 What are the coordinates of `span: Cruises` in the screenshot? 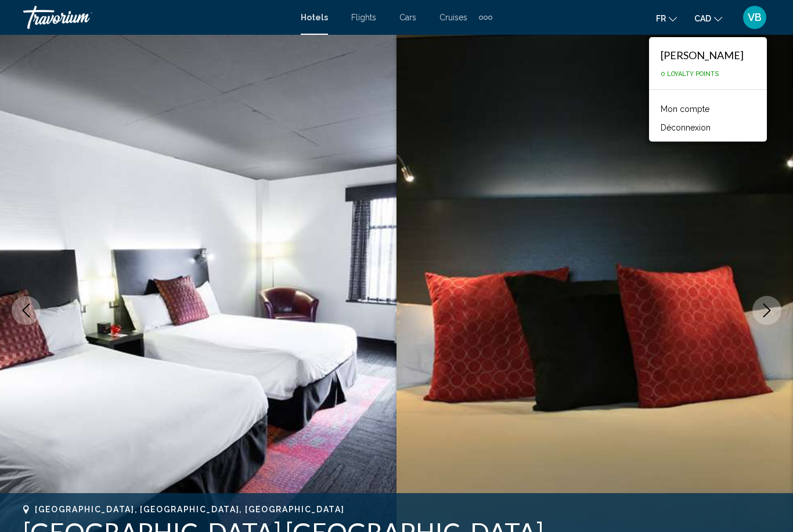 It's located at (453, 17).